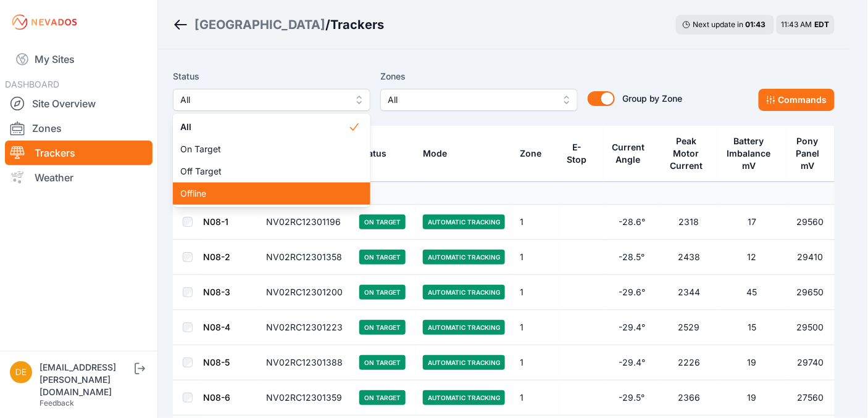  I want to click on span: Offline, so click(264, 194).